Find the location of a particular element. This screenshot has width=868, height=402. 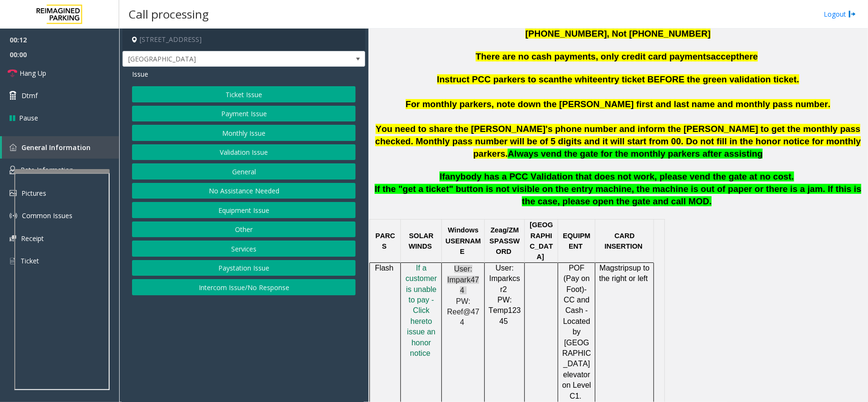

button: Other is located at coordinates (243, 230).